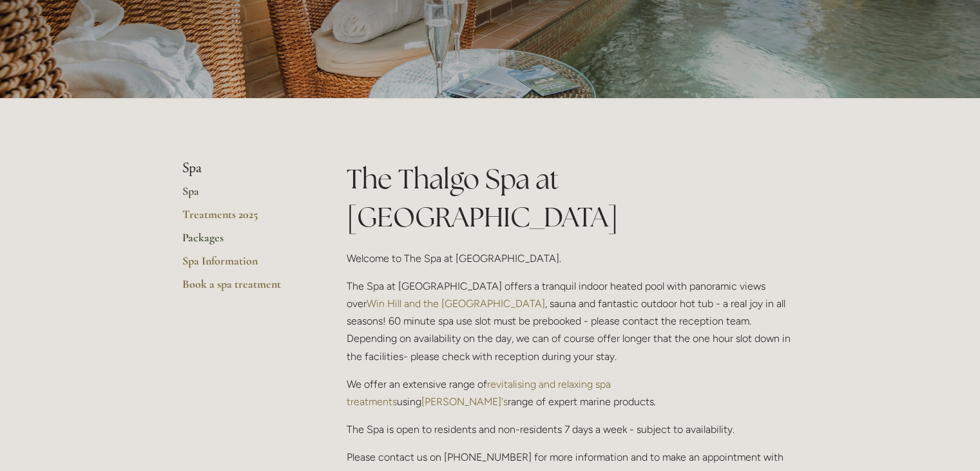  Describe the element at coordinates (243, 289) in the screenshot. I see `a: Book a spa treatment` at that location.